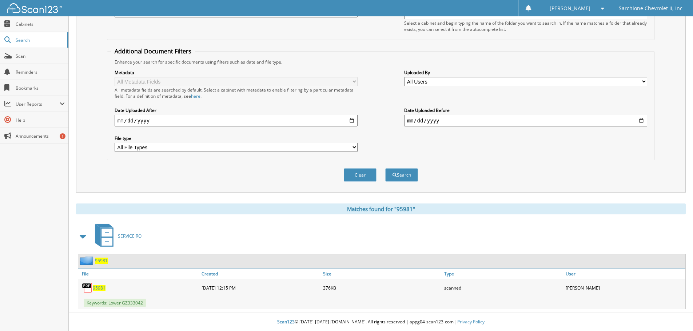  Describe the element at coordinates (236, 110) in the screenshot. I see `label: Date Uploaded After` at that location.